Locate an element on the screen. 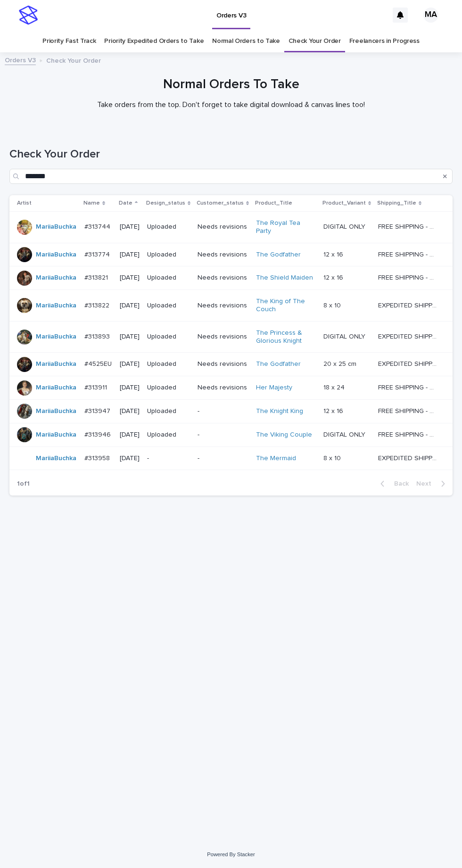 This screenshot has width=462, height=868. h1: Normal Orders To Take is located at coordinates (231, 85).